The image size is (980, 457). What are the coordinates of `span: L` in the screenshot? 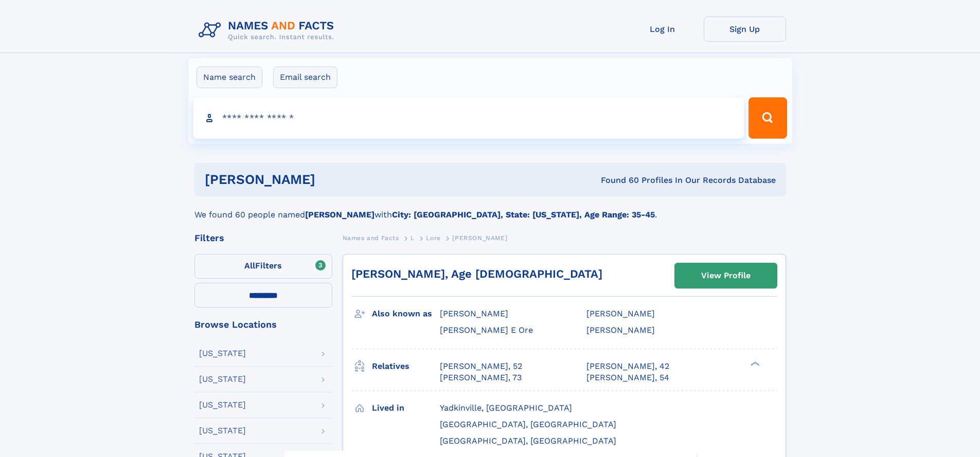 It's located at (412, 238).